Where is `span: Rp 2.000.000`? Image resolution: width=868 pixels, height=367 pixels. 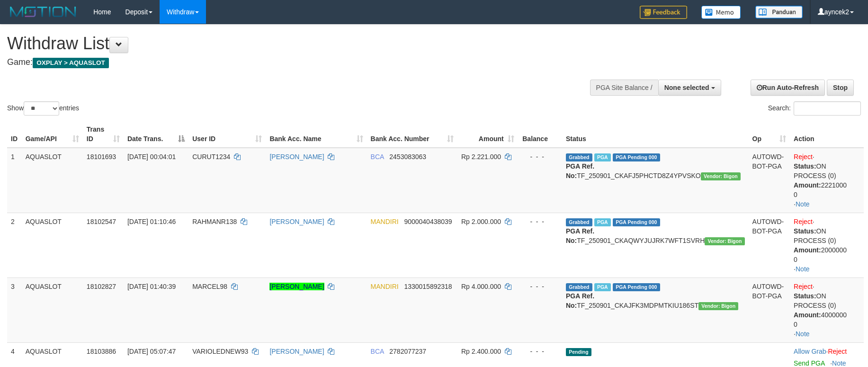
span: Rp 2.000.000 is located at coordinates (481, 222).